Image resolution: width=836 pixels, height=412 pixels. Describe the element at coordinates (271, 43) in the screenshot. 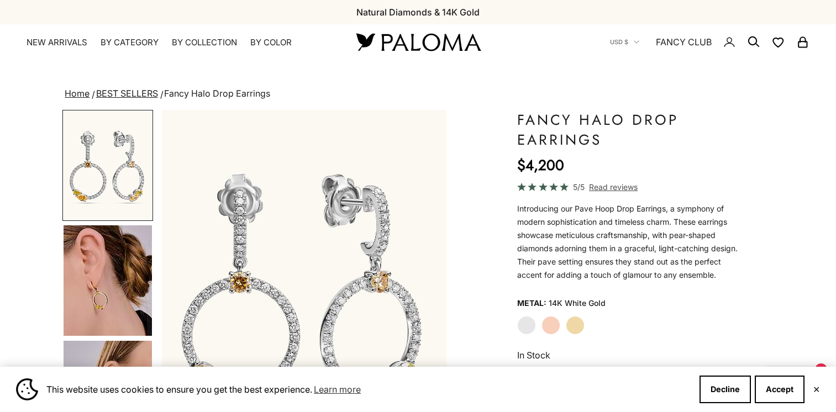

I see `summary: By Color` at that location.